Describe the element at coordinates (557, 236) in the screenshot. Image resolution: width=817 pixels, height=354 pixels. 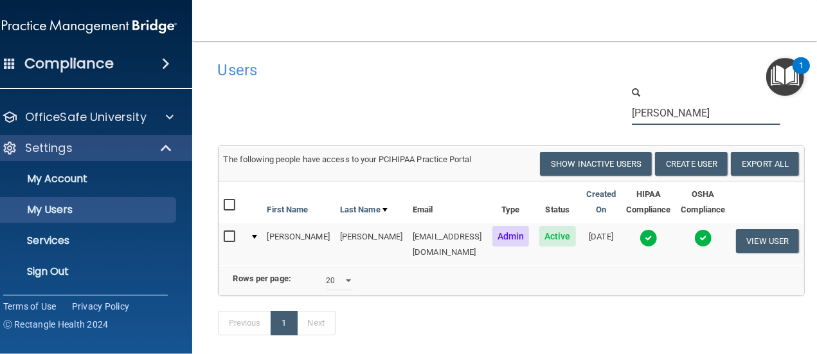
I see `span: Active` at that location.